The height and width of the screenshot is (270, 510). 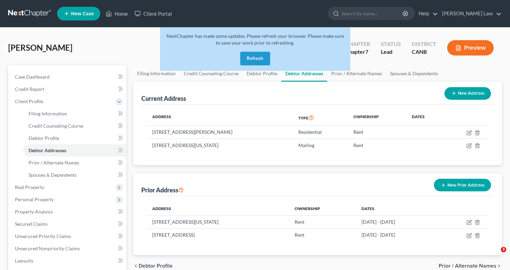 I want to click on span: Client Profile, so click(x=29, y=101).